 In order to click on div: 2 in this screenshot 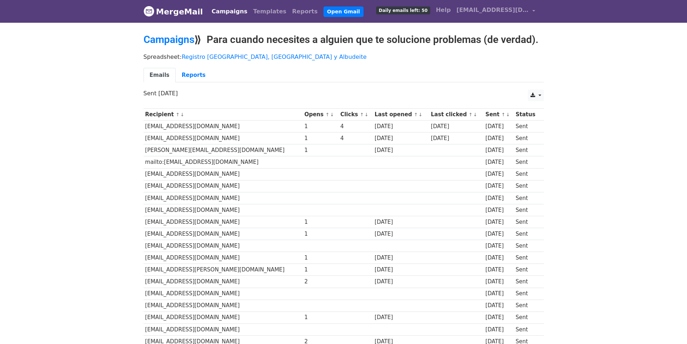, I will do `click(321, 281)`.